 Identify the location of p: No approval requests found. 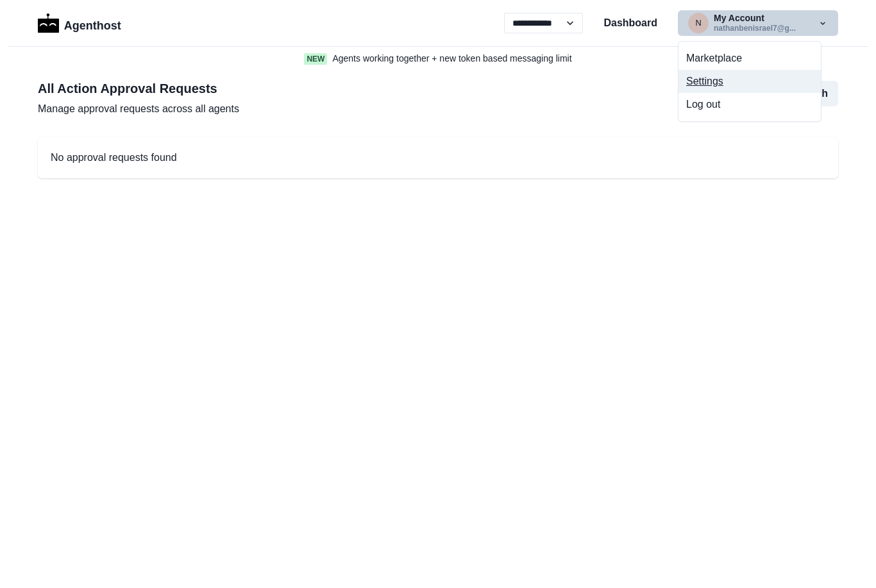
(438, 158).